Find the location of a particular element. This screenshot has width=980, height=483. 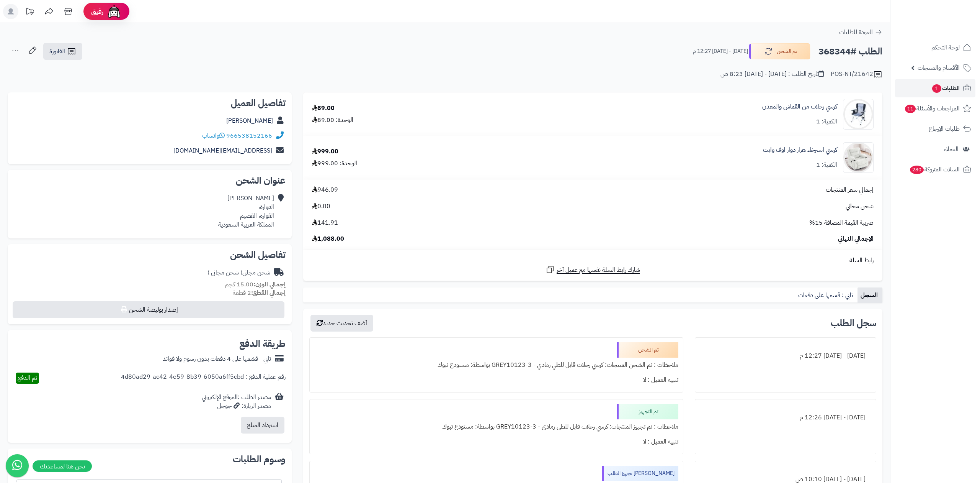

div: الوحدة: 89.00 is located at coordinates (333, 120).